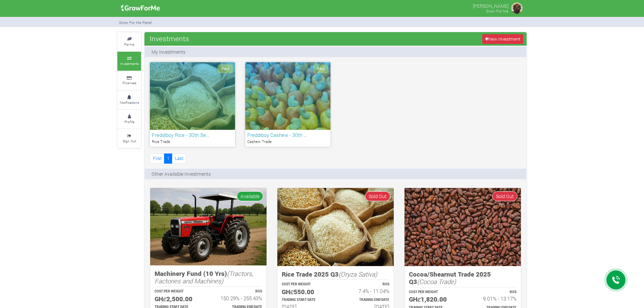 This screenshot has width=644, height=308. I want to click on h5: GHȼ1,820.00, so click(432, 299).